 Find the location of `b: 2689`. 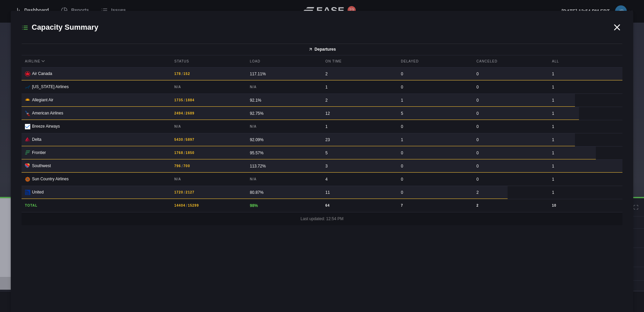

b: 2689 is located at coordinates (190, 113).